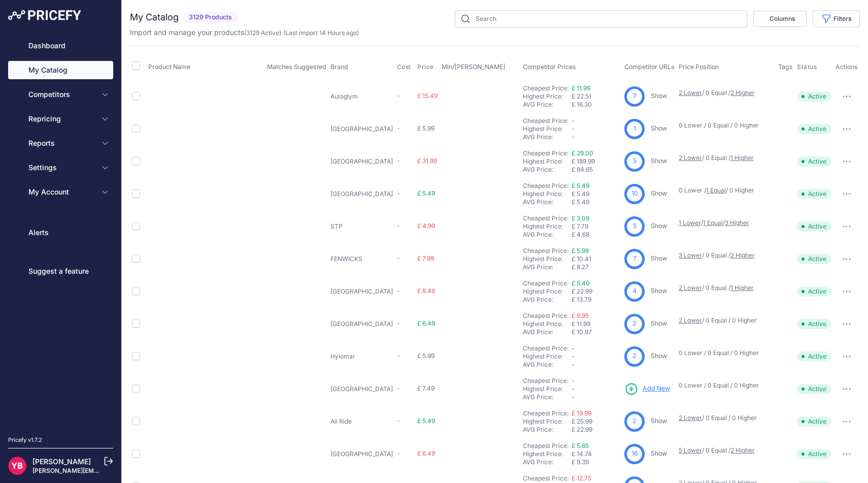 The image size is (868, 483). What do you see at coordinates (836, 18) in the screenshot?
I see `button: Filters` at bounding box center [836, 18].